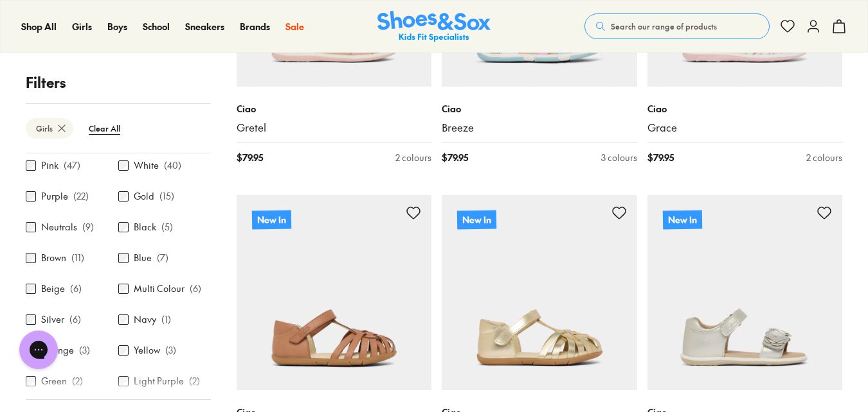 The height and width of the screenshot is (412, 868). Describe the element at coordinates (145, 227) in the screenshot. I see `label: Black` at that location.